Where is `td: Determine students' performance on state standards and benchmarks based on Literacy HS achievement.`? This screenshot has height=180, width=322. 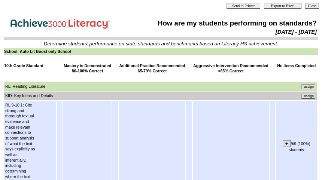
td: Determine students' performance on state standards and benchmarks based on Literacy HS achievement. is located at coordinates (161, 43).